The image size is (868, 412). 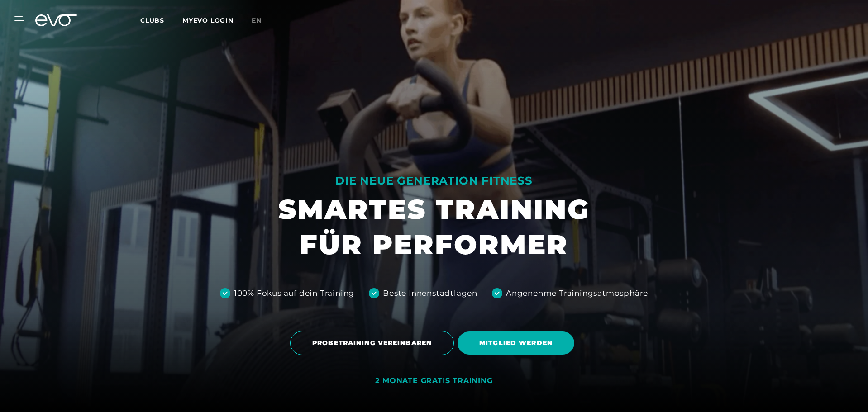 I want to click on div: 2 MONATE GRATIS TRAINING, so click(x=434, y=381).